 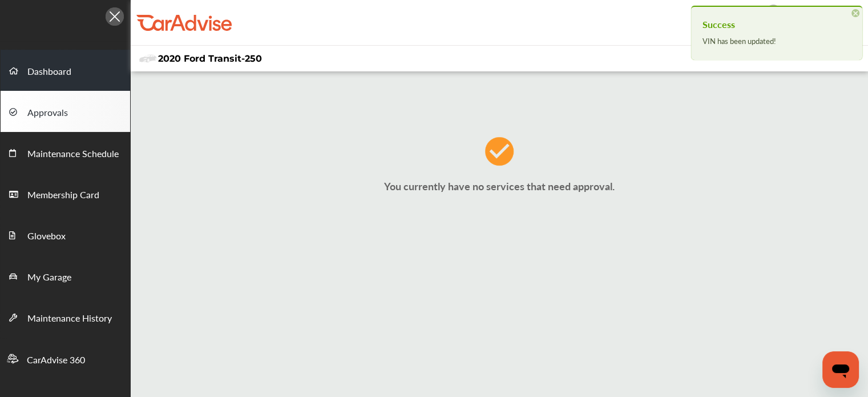 What do you see at coordinates (69, 318) in the screenshot?
I see `span: Maintenance History` at bounding box center [69, 318].